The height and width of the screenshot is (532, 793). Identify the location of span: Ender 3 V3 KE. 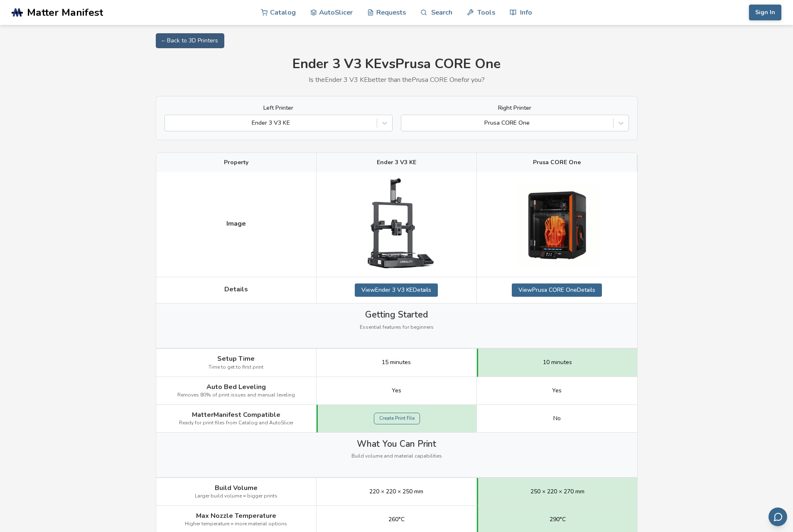
(396, 162).